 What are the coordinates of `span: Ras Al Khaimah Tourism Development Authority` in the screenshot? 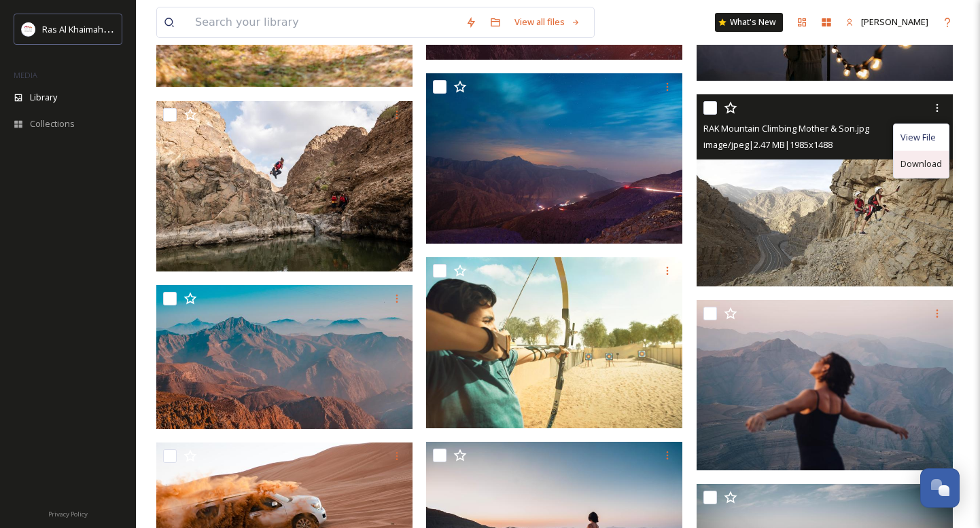 It's located at (138, 28).